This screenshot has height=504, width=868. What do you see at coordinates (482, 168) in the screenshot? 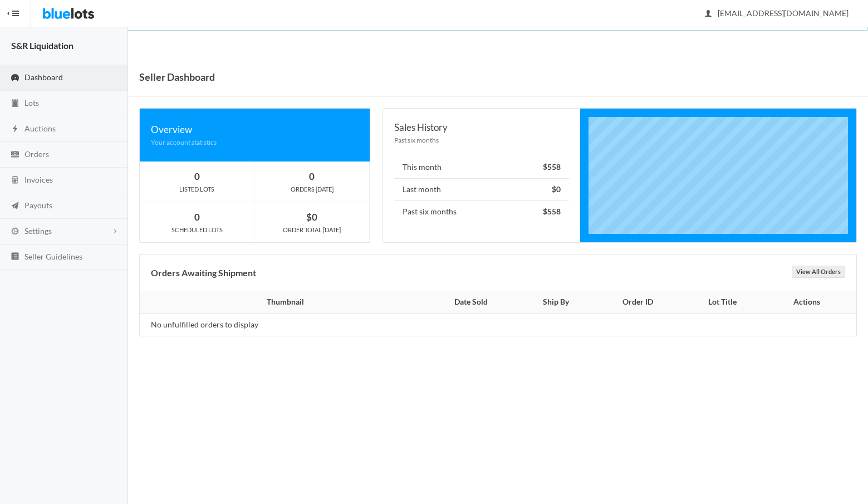
I see `li: This month` at bounding box center [482, 168].